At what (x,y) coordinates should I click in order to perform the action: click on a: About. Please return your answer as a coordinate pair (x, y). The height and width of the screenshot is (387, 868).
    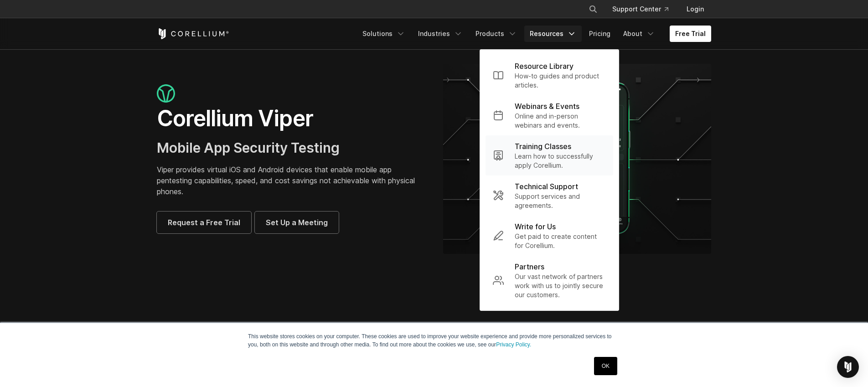
    Looking at the image, I should click on (639, 33).